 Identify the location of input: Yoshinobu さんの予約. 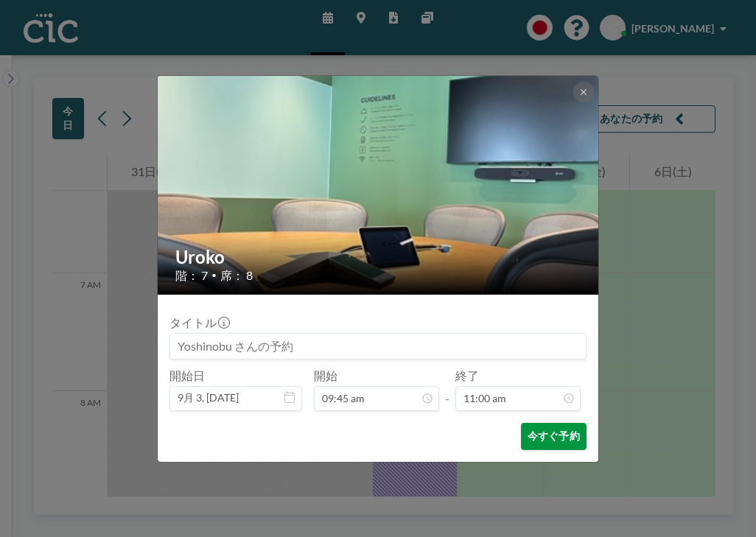
(378, 346).